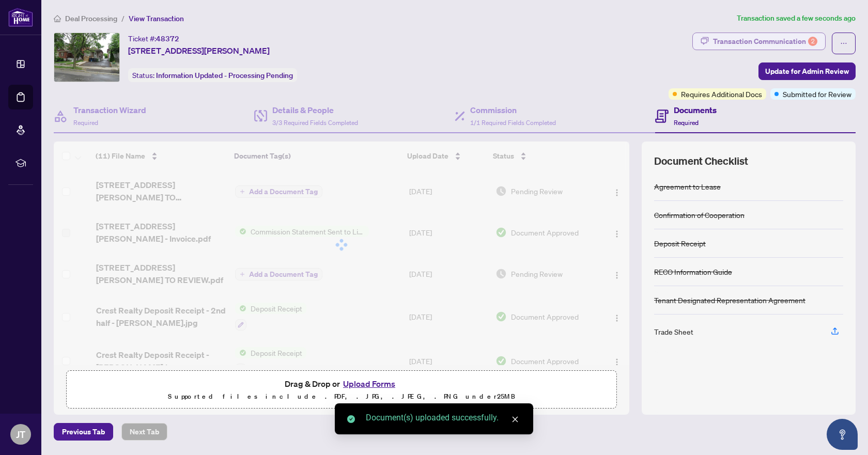 The height and width of the screenshot is (455, 868). Describe the element at coordinates (844, 43) in the screenshot. I see `span: ellipsis` at that location.